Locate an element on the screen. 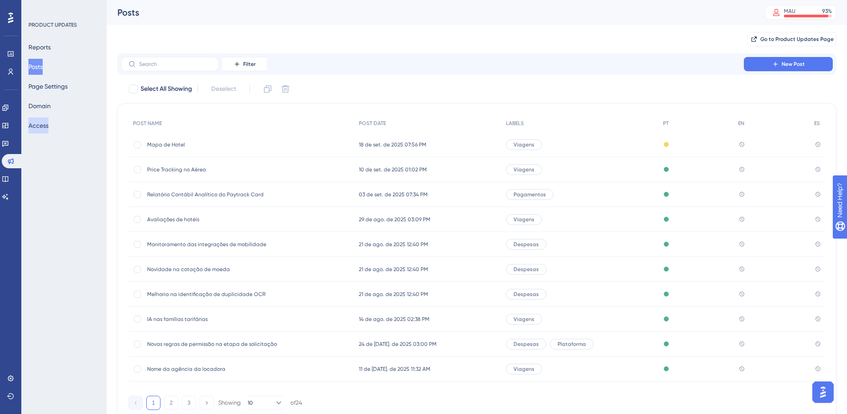 Image resolution: width=847 pixels, height=414 pixels. span: Relatório Contábil Analítico do Paytrack Card is located at coordinates (218, 194).